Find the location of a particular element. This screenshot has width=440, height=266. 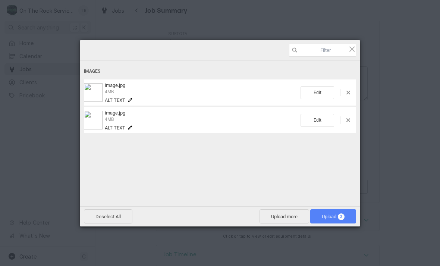

img: 9513fbf6-cf4d-4d3f-b2d3-d41c9fc25a7f is located at coordinates (93, 120).